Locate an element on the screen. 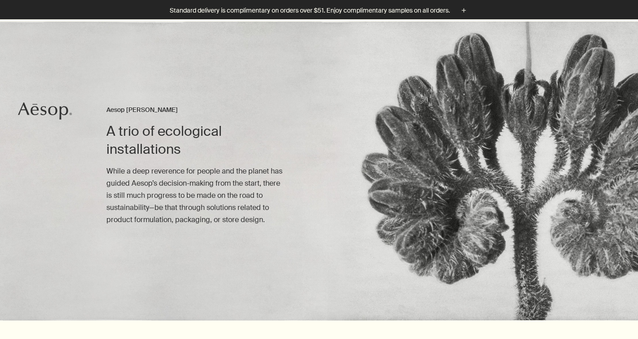 The height and width of the screenshot is (339, 638). p: Standard delivery is complimentary on orders over $51. Enjoy complimentary samples on all orders. is located at coordinates (310, 10).